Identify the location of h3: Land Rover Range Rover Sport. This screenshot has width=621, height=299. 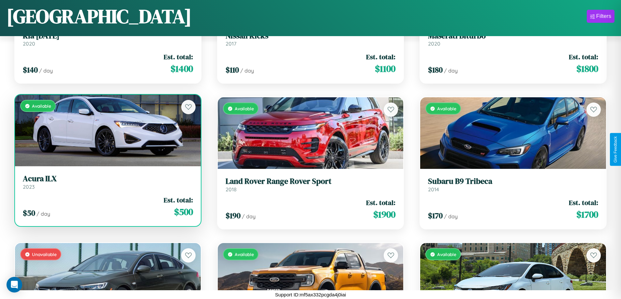
(310, 181).